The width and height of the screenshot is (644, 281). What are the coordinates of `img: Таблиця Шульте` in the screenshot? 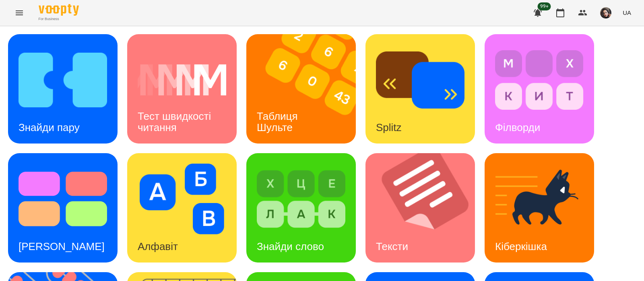 It's located at (306, 89).